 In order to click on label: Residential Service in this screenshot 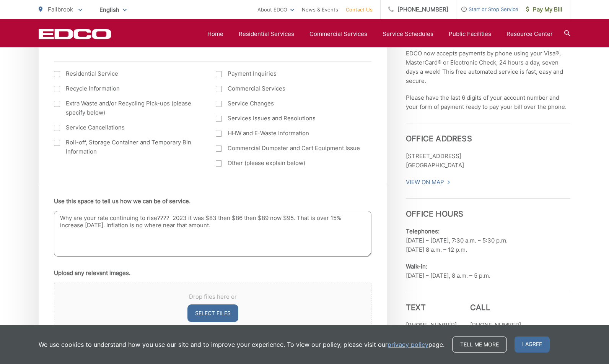, I will do `click(127, 74)`.